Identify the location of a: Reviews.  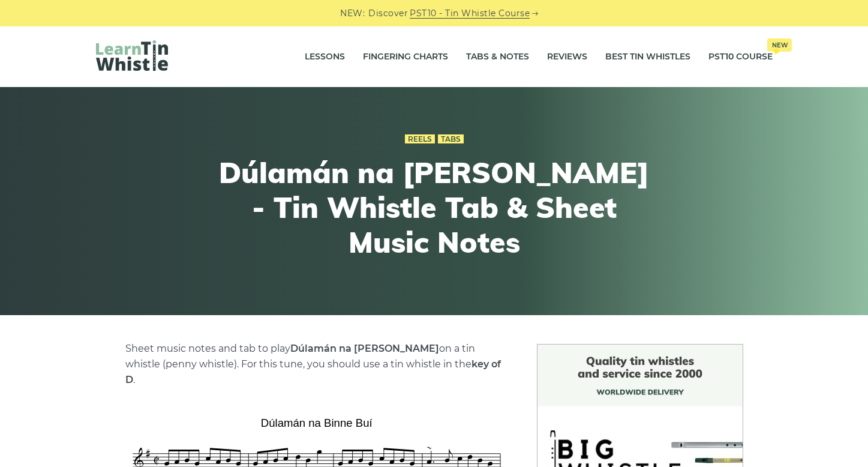
(567, 57).